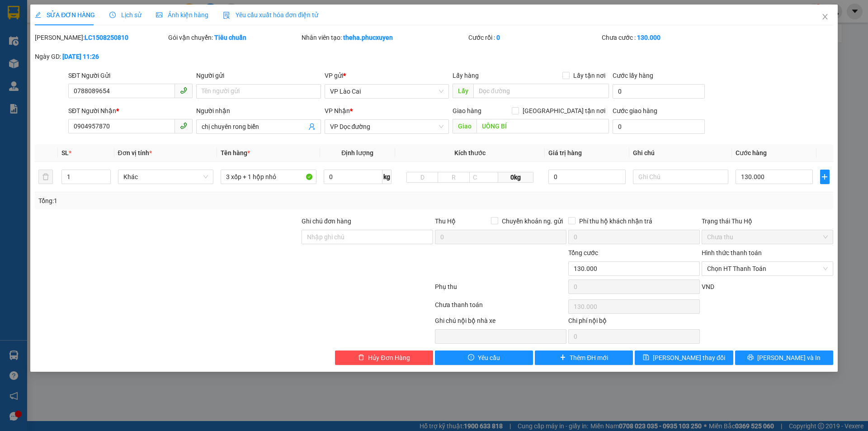  What do you see at coordinates (565, 153) in the screenshot?
I see `span: Giá trị hàng` at bounding box center [565, 153].